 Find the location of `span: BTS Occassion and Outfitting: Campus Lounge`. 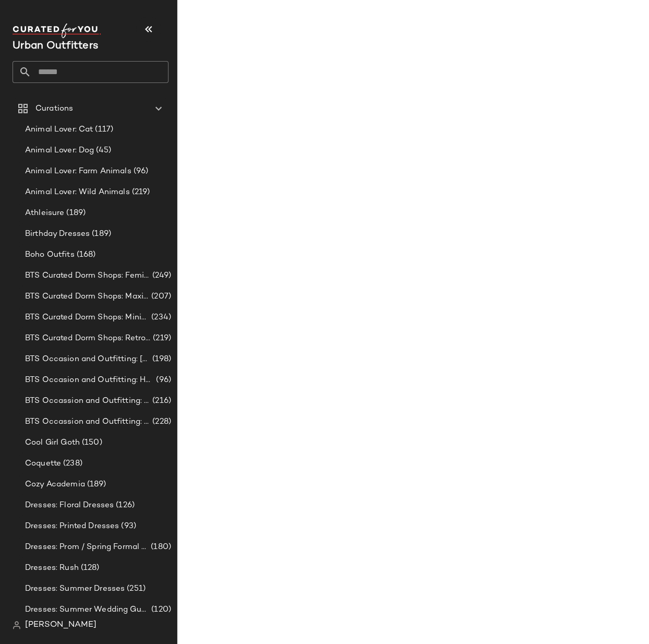

span: BTS Occassion and Outfitting: Campus Lounge is located at coordinates (88, 400).